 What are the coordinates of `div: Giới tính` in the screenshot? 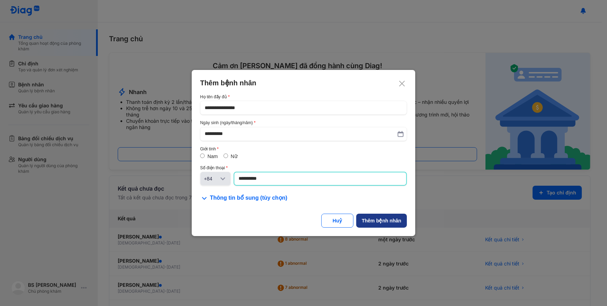 It's located at (303, 149).